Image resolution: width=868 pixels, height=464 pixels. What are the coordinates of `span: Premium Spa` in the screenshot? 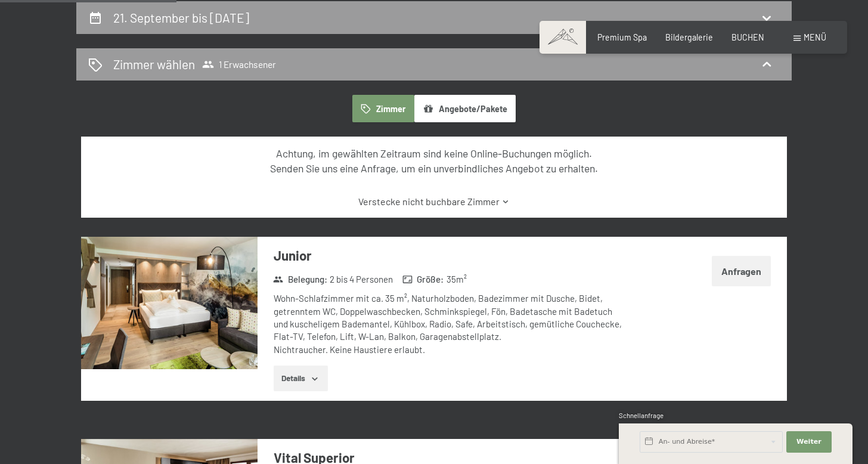 It's located at (622, 37).